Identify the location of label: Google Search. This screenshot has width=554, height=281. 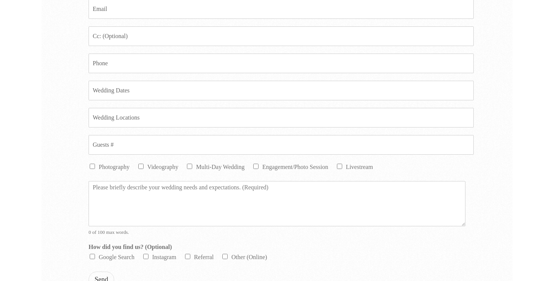
(116, 257).